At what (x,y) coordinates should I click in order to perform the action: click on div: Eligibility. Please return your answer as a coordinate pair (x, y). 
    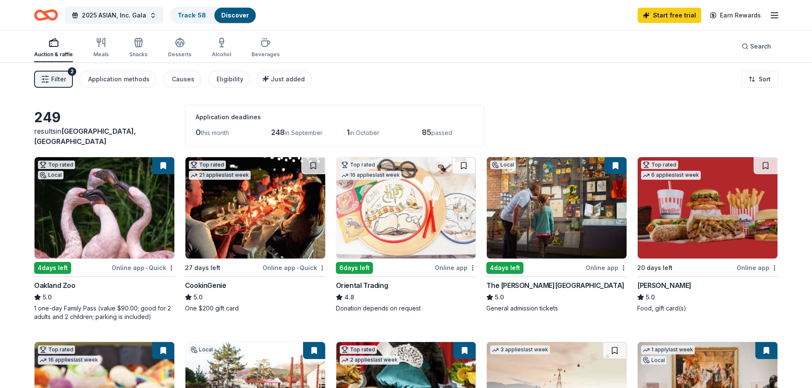
    Looking at the image, I should click on (230, 79).